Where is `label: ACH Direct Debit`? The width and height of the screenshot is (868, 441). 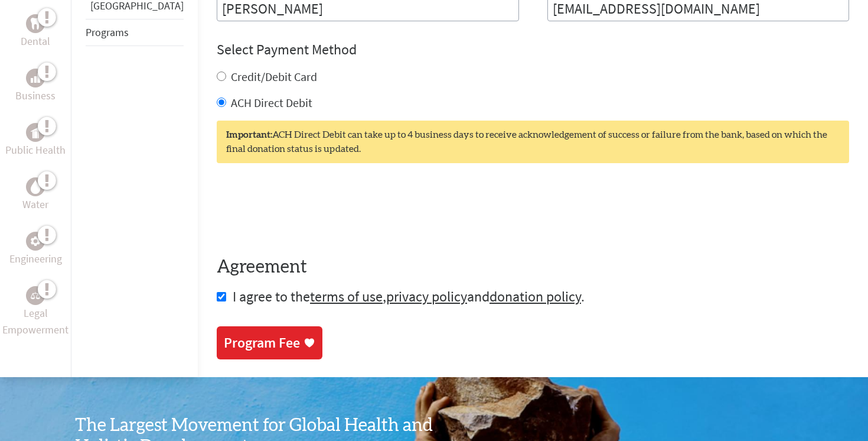 label: ACH Direct Debit is located at coordinates (272, 102).